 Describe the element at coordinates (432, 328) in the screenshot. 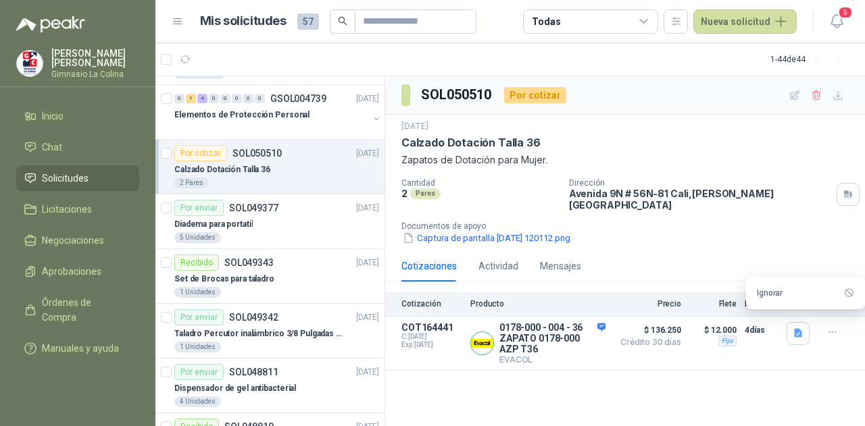

I see `p: COT164441` at that location.